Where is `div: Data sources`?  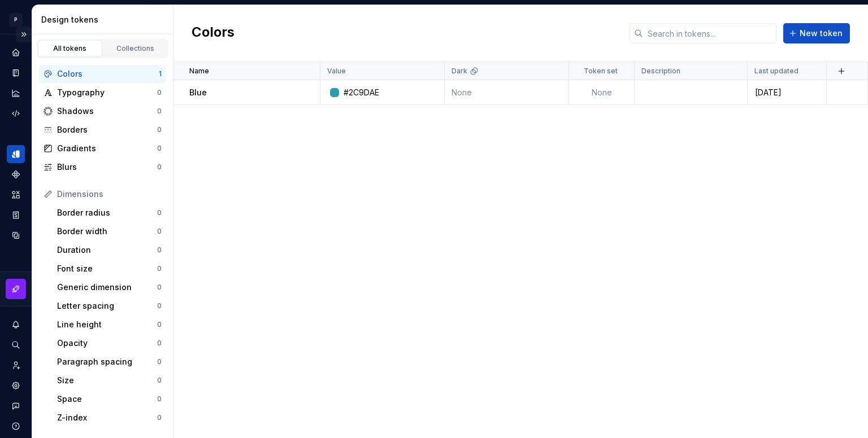 div: Data sources is located at coordinates (16, 235).